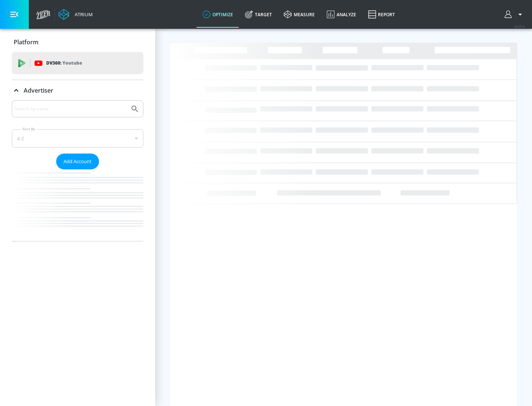 The width and height of the screenshot is (532, 406). I want to click on div: Platform, so click(77, 42).